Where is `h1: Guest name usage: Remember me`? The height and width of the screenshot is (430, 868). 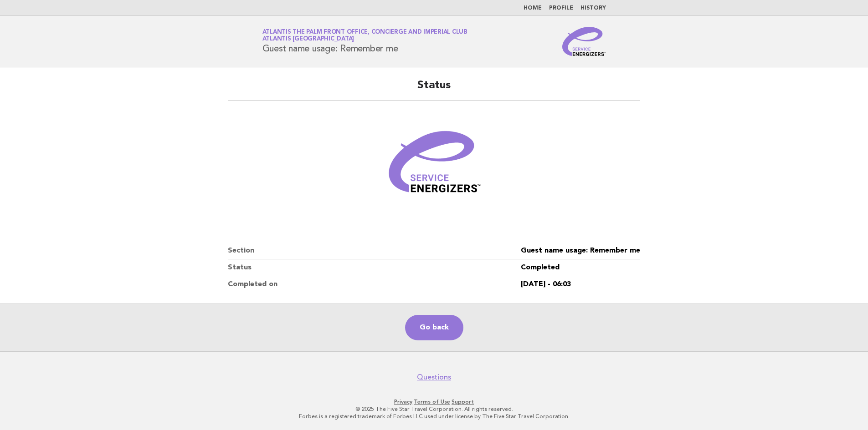
h1: Guest name usage: Remember me is located at coordinates (365, 41).